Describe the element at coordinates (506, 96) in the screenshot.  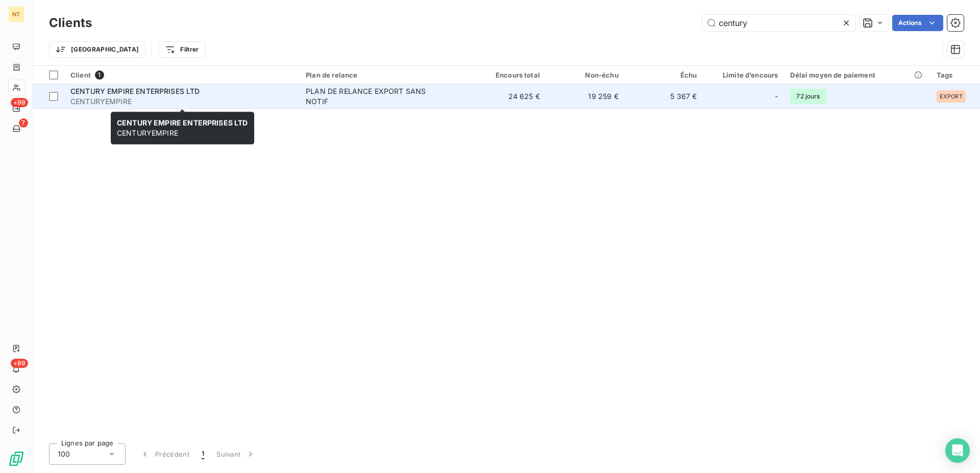
I see `td: 24 625 €` at that location.